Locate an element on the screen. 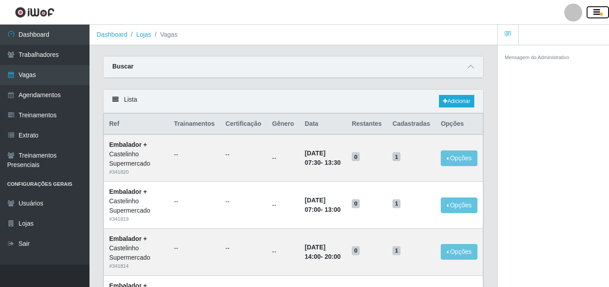 This screenshot has width=609, height=287. a: Lojas is located at coordinates (143, 34).